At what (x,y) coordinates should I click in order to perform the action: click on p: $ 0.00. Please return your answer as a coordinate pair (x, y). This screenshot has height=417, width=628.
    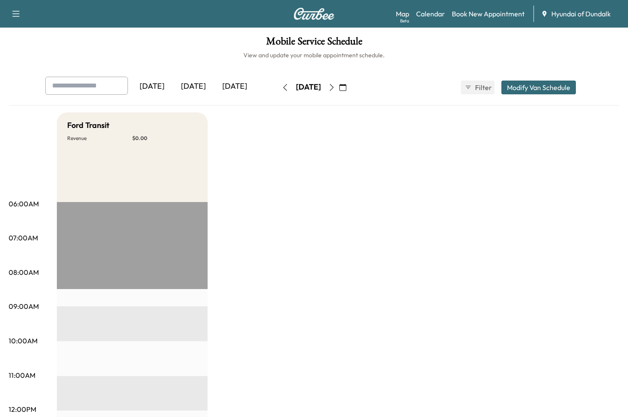
    Looking at the image, I should click on (165, 138).